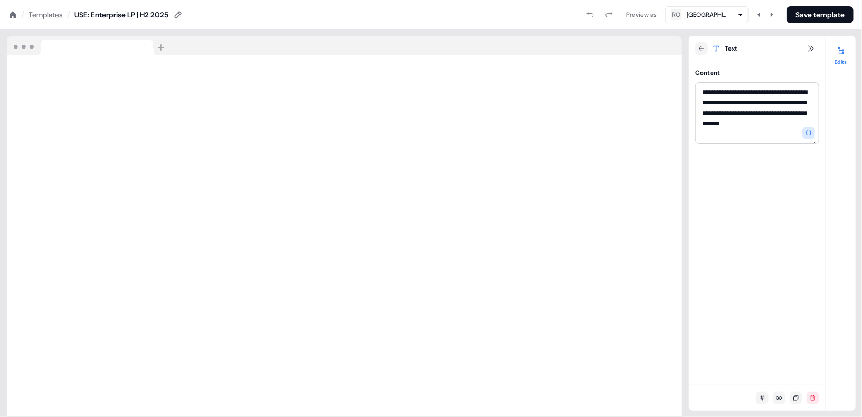 This screenshot has width=862, height=417. What do you see at coordinates (121, 15) in the screenshot?
I see `div: USE: Enterprise LP | H2 2025` at bounding box center [121, 15].